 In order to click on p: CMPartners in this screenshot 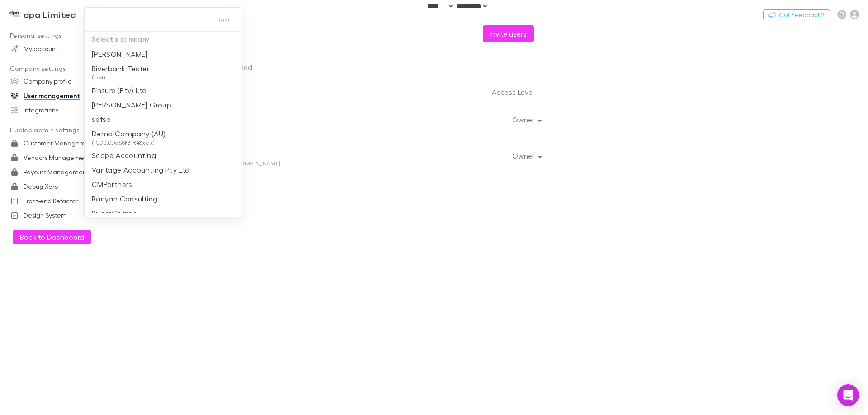, I will do `click(112, 185)`.